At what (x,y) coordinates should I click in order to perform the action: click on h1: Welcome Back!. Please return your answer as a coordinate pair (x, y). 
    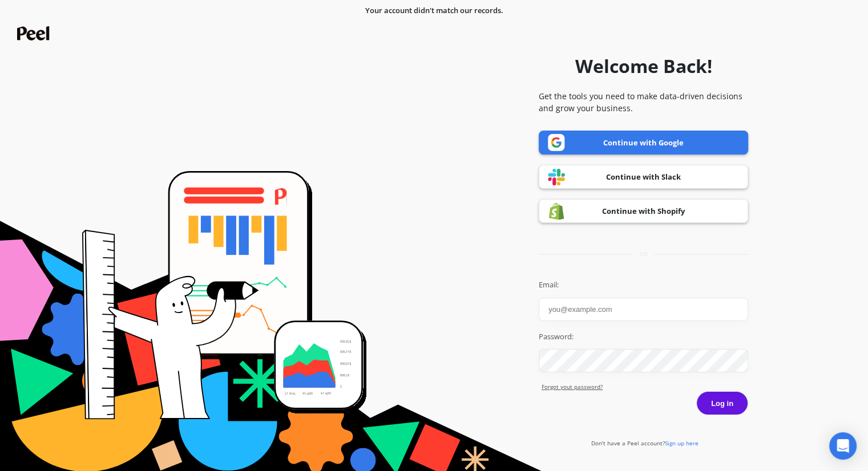
    Looking at the image, I should click on (643, 66).